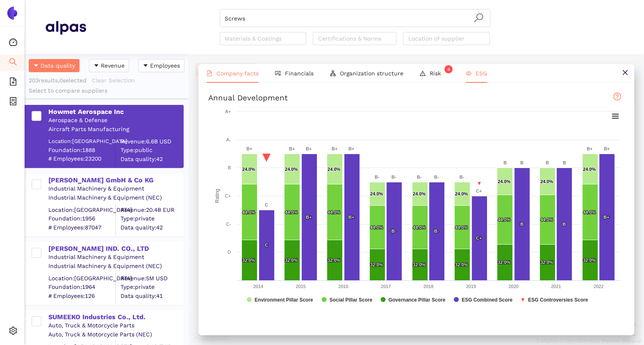  Describe the element at coordinates (57, 81) in the screenshot. I see `span: 203 results, 0 selected` at that location.